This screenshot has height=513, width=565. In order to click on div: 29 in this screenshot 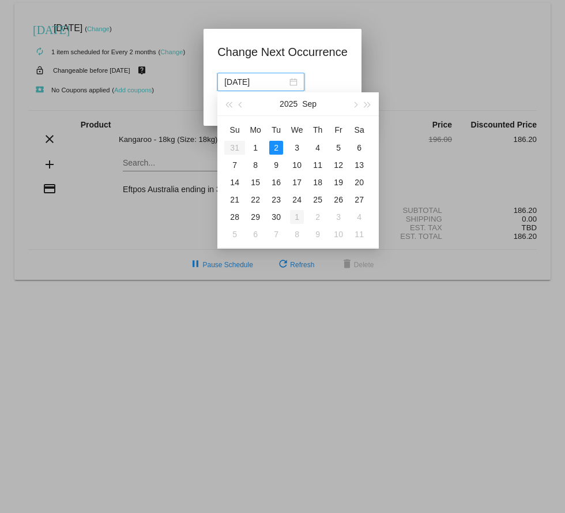, I will do `click(255, 217)`.